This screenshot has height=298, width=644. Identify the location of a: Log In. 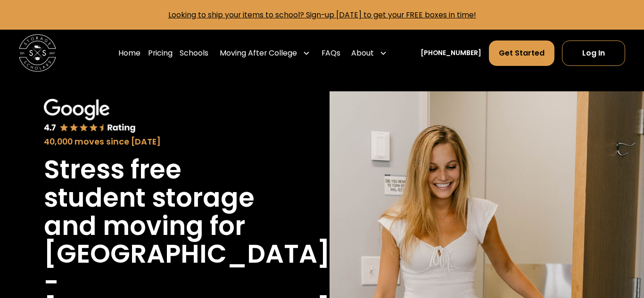
(594, 53).